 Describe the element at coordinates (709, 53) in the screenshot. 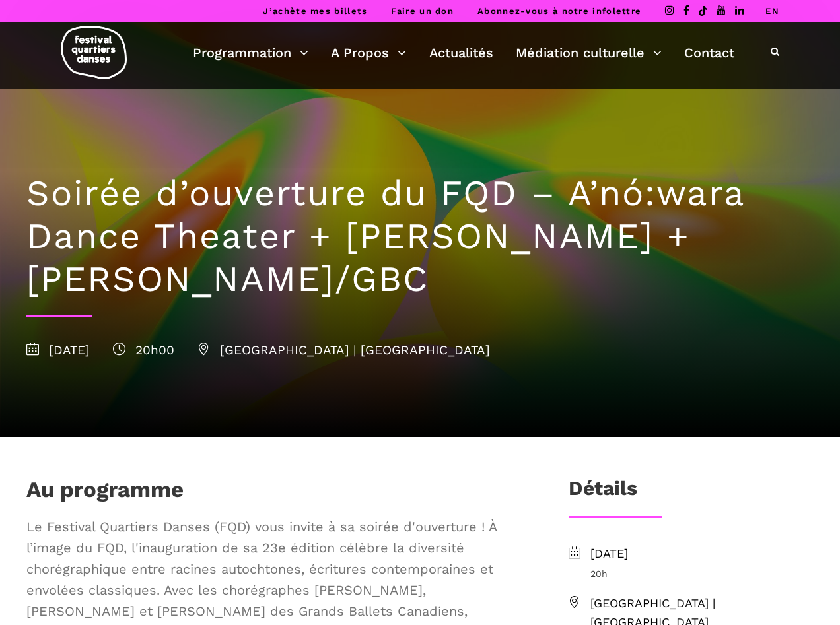

I see `a: Contact` at that location.